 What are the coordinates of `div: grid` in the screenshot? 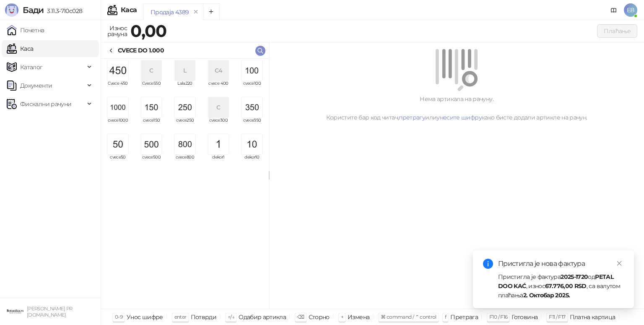 It's located at (185, 184).